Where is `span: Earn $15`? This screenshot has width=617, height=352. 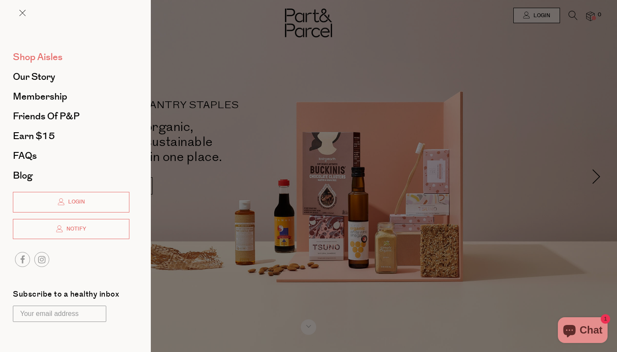
span: Earn $15 is located at coordinates (34, 136).